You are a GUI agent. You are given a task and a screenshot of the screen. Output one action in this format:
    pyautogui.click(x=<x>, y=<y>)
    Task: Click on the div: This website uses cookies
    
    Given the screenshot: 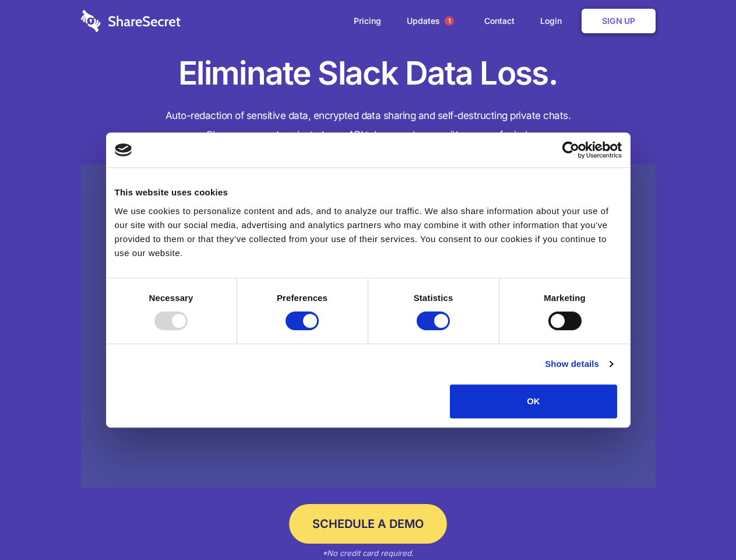 What is the action you would take?
    pyautogui.click(x=368, y=193)
    